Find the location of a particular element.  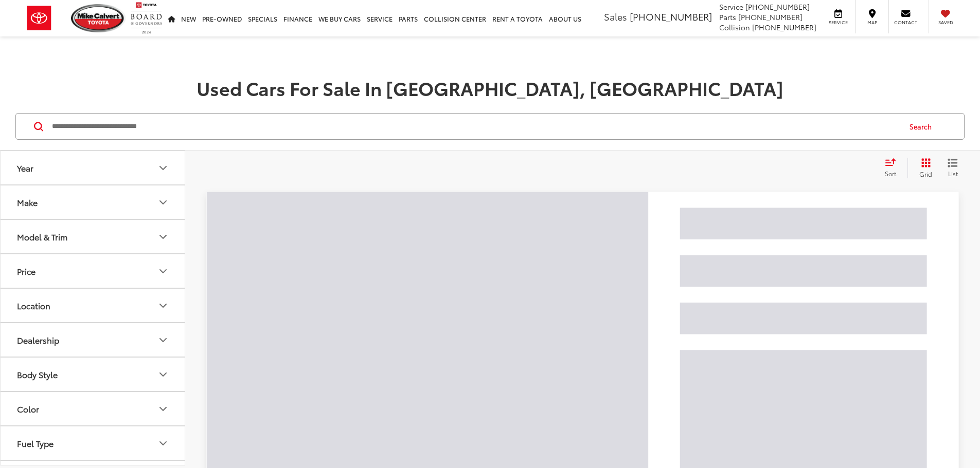

form: Search by Make, Model, or Keyword is located at coordinates (475, 127).